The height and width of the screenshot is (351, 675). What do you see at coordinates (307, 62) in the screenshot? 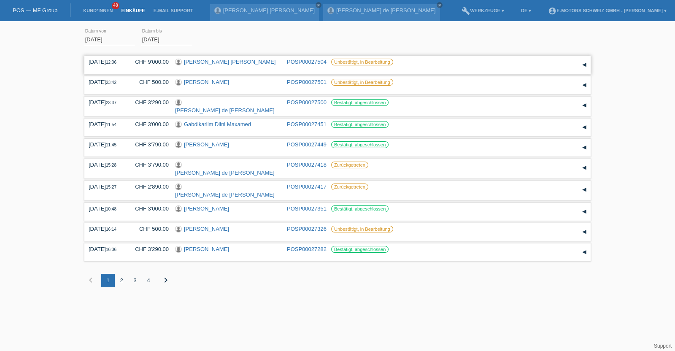
I see `a: POSP00027504` at bounding box center [307, 62].